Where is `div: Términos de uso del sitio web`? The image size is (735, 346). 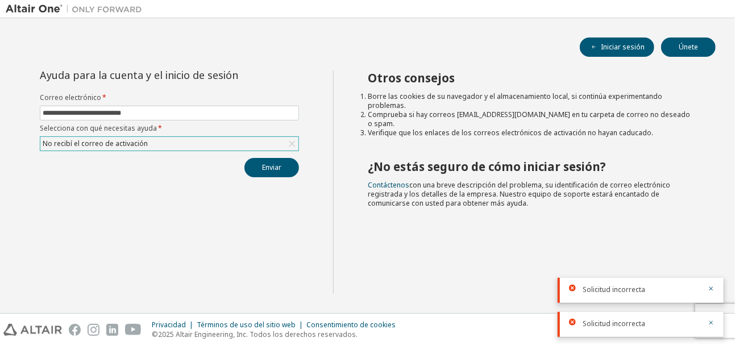
div: Términos de uso del sitio web is located at coordinates (251, 325).